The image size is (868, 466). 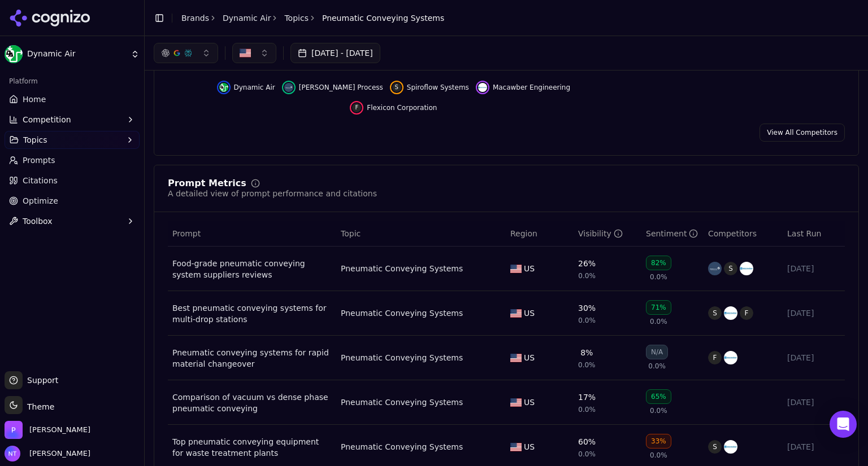 I want to click on div: Pneumatic conveying systems for rapid material changeover, so click(x=252, y=359).